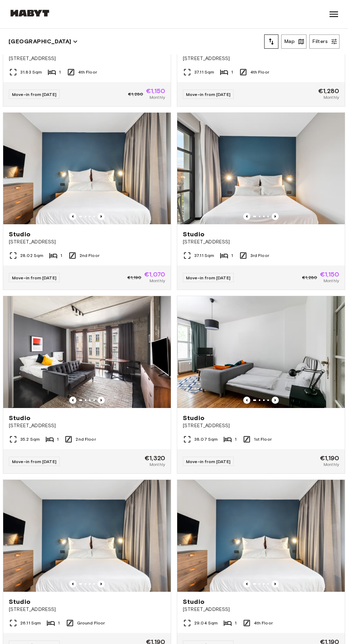 The height and width of the screenshot is (644, 348). I want to click on img: Marketing picture of unit DE-01-482-308-01, so click(261, 168).